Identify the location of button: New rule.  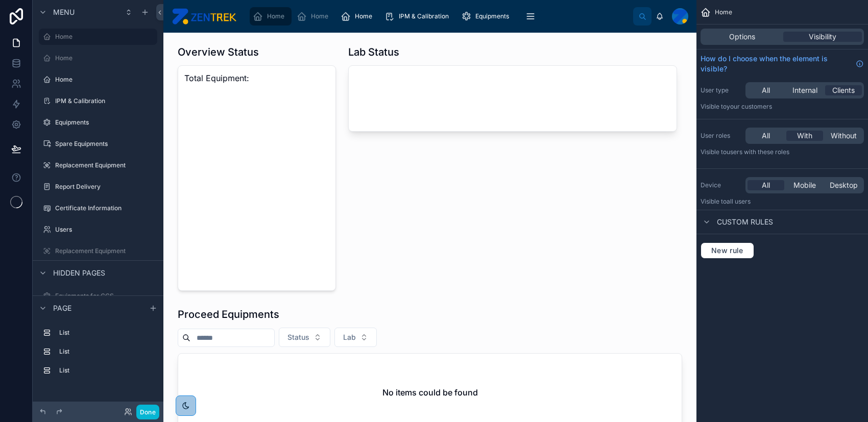
(726, 250).